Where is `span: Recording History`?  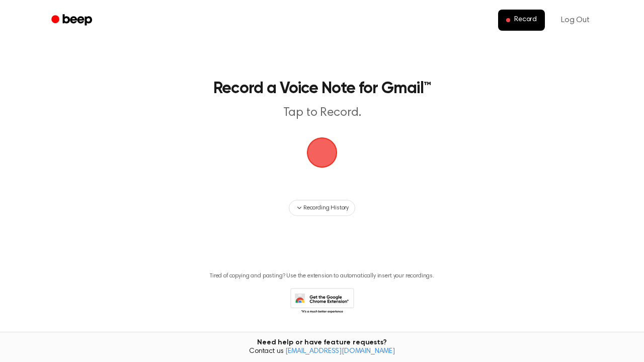
span: Recording History is located at coordinates (326, 208).